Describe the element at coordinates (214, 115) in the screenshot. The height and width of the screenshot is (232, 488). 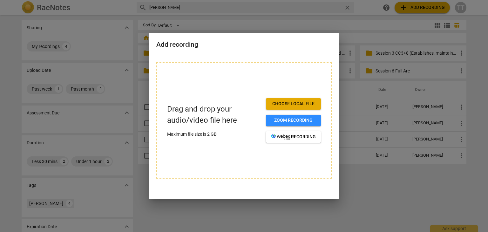
I see `p: Drag and drop your audio/video file here` at that location.